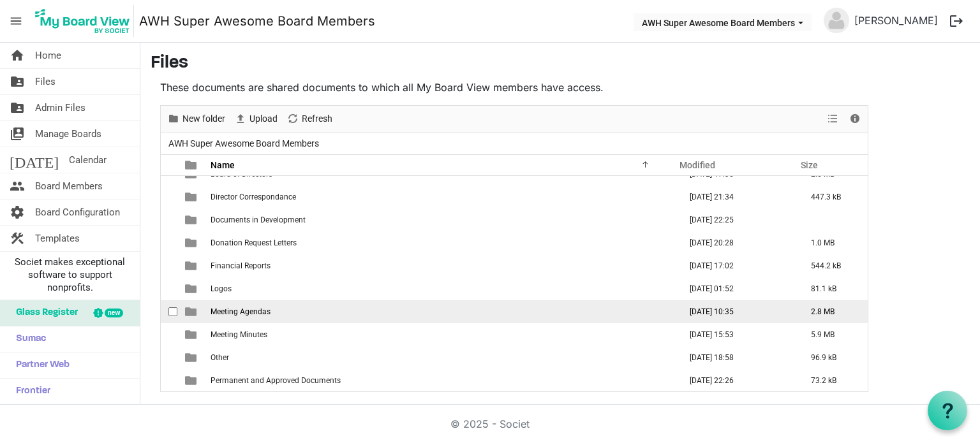 Image resolution: width=980 pixels, height=443 pixels. Describe the element at coordinates (441, 266) in the screenshot. I see `td: Financial Reports is template cell column header Name` at that location.